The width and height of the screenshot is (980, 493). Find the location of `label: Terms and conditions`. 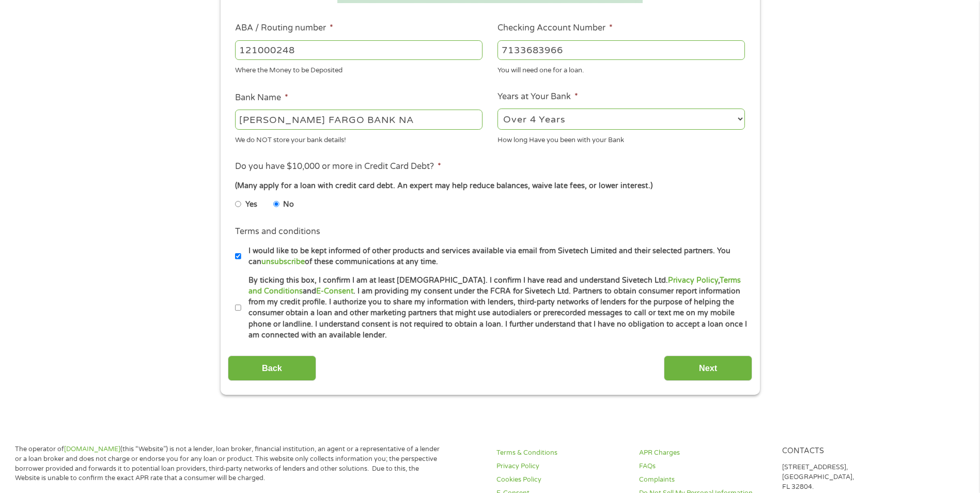

label: Terms and conditions is located at coordinates (278, 232).